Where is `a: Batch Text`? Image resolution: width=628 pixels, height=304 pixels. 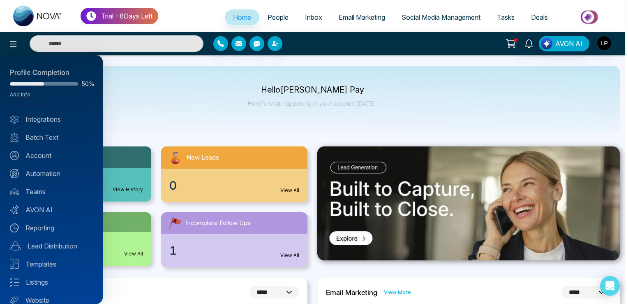
a: Batch Text is located at coordinates (51, 137).